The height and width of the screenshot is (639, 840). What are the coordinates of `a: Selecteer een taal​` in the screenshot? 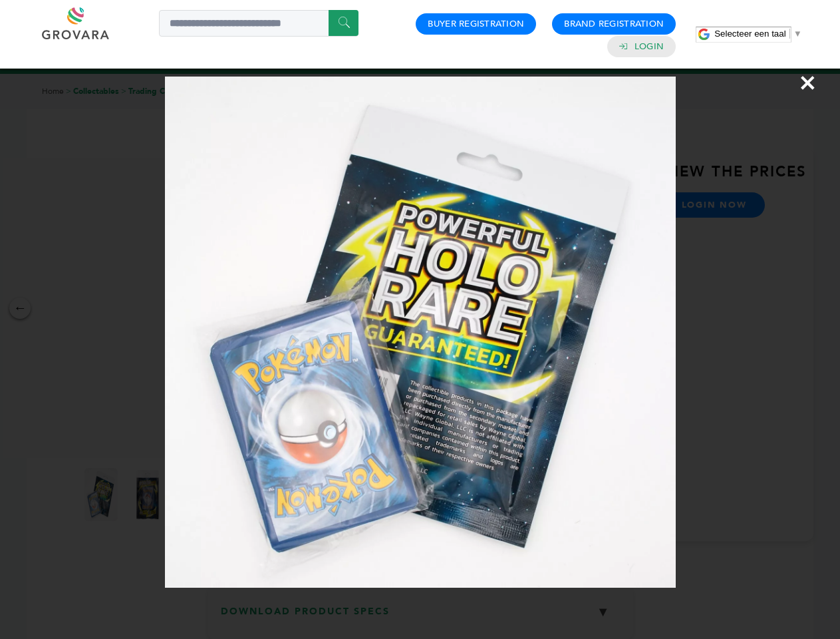 It's located at (758, 34).